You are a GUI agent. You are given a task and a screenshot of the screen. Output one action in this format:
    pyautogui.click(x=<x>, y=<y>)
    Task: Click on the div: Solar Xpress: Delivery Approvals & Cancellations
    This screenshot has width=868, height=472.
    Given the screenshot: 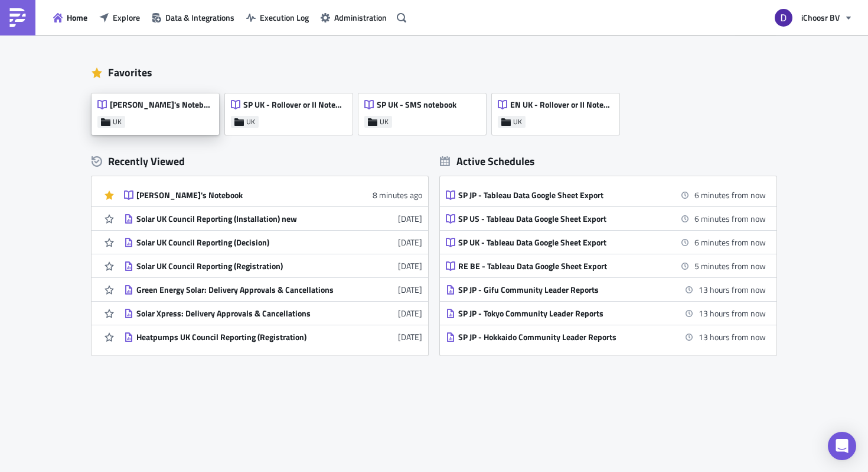 What is the action you would take?
    pyautogui.click(x=240, y=314)
    